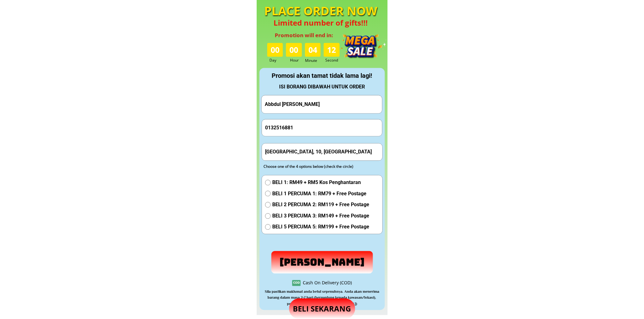  What do you see at coordinates (321, 182) in the screenshot?
I see `span: BELI 1: RM49 + RM5 Kos Penghantaran` at bounding box center [321, 182].